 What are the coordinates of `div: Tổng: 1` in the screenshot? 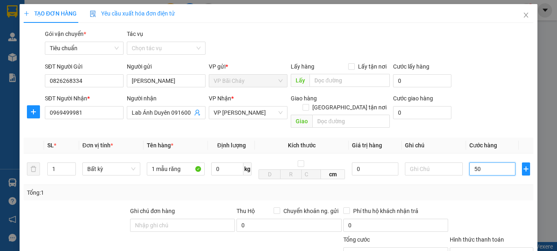 It's located at (121, 192).